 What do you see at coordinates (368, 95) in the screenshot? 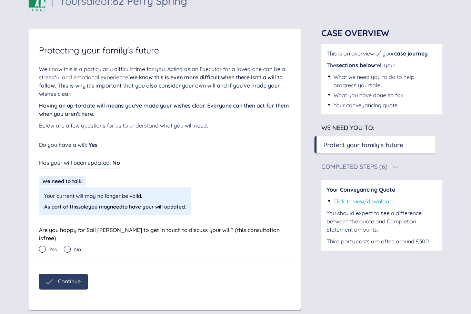
I see `div: What you have done so far.` at bounding box center [368, 95].